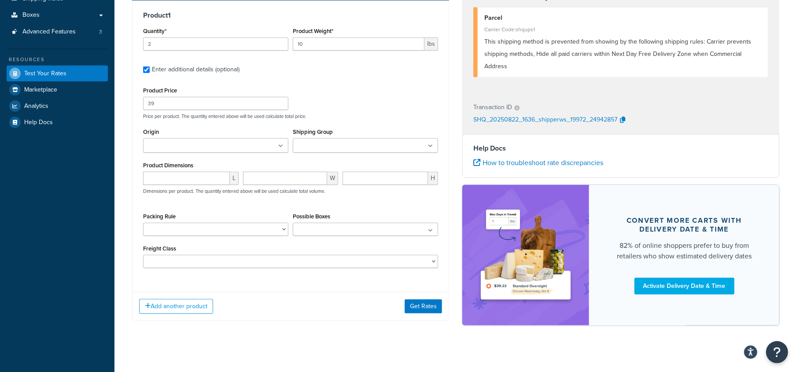  Describe the element at coordinates (40, 90) in the screenshot. I see `span: Marketplace` at that location.